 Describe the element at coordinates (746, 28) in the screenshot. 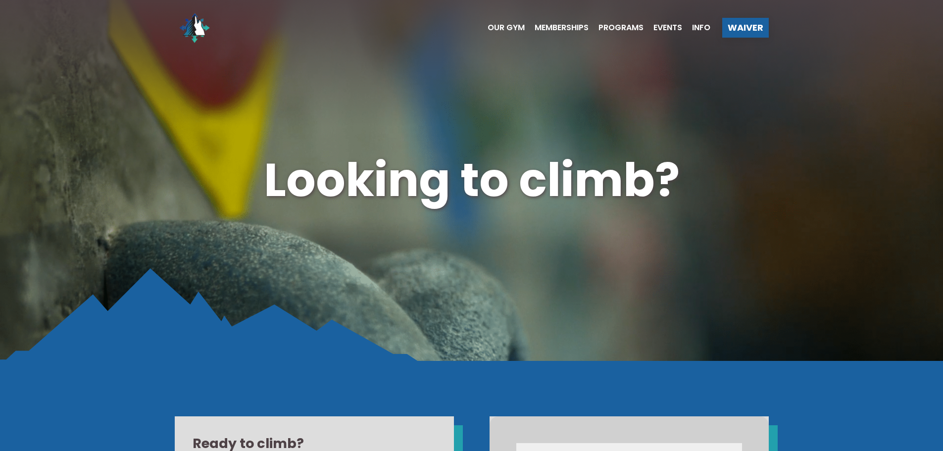

I see `a: Waiver` at that location.